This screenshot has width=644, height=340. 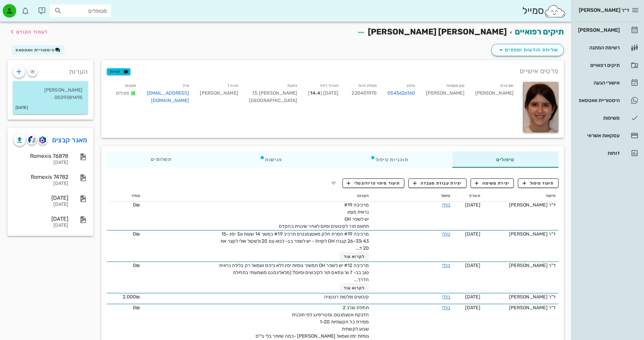 I want to click on div: היסטוריית וואטסאפ, so click(x=598, y=100).